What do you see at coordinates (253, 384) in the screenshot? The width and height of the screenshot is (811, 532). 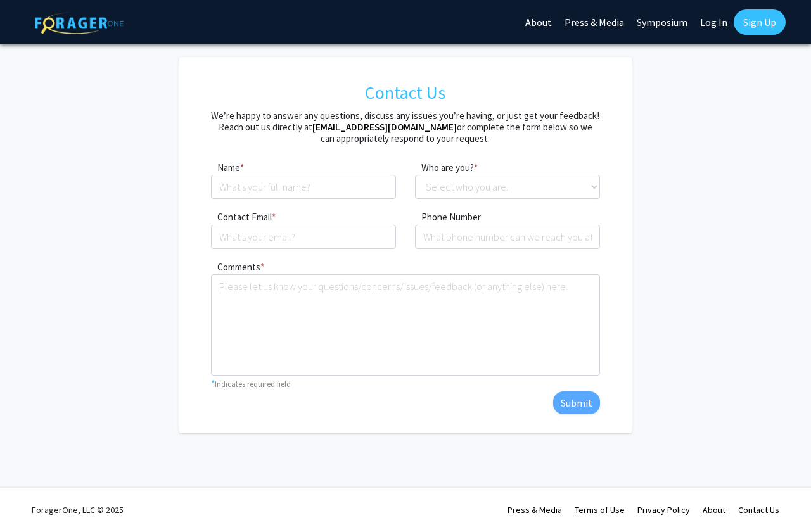 I see `small: Indicates required field` at bounding box center [253, 384].